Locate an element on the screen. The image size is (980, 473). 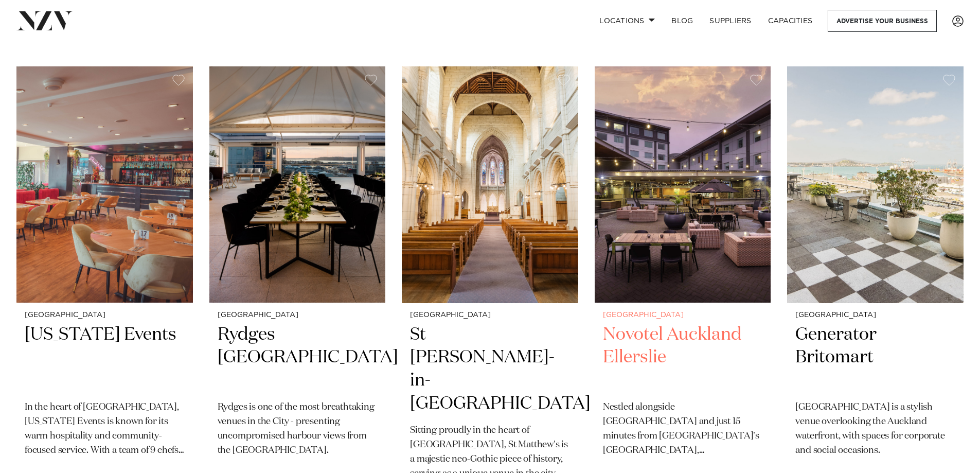
a: BLOG is located at coordinates (682, 20).